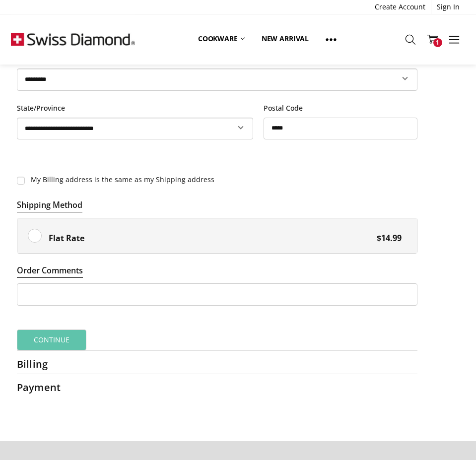  What do you see at coordinates (437, 42) in the screenshot?
I see `span: 1` at bounding box center [437, 42].